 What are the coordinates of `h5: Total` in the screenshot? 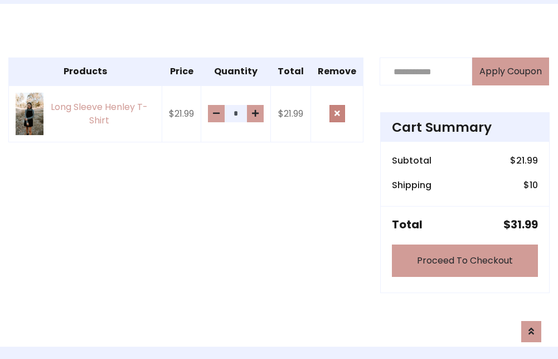 It's located at (407, 224).